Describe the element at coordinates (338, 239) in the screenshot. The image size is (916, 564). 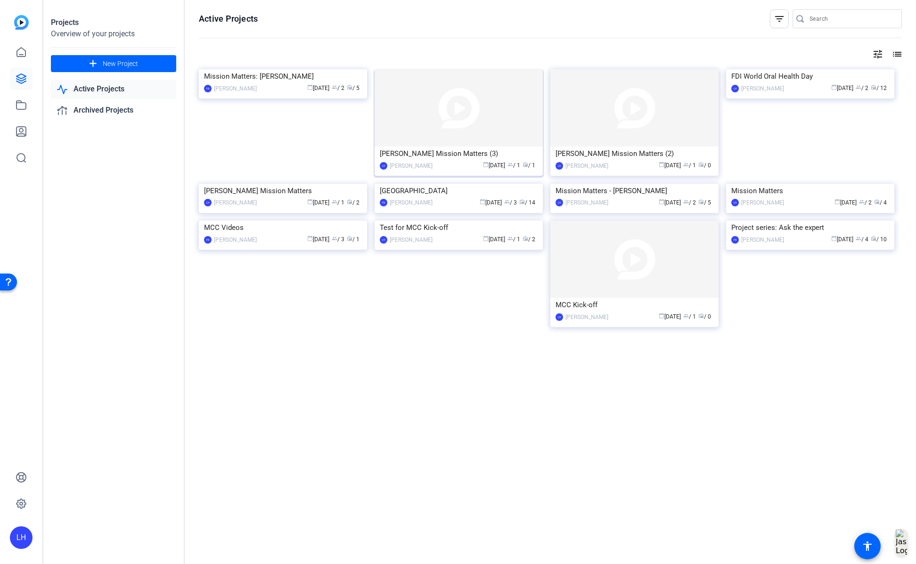
I see `span: / 3` at that location.